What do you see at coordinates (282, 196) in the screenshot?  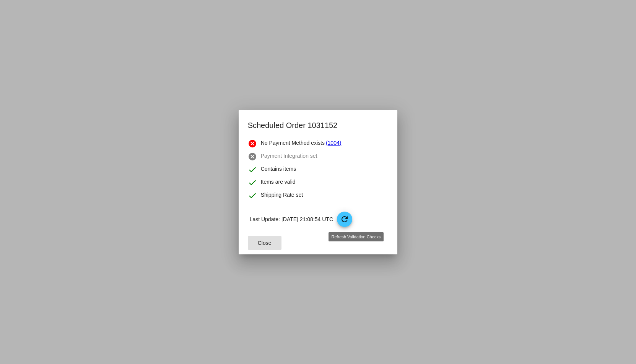 I see `span: Shipping Rate set` at bounding box center [282, 196].